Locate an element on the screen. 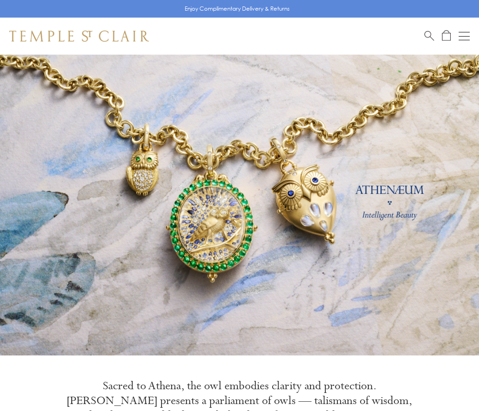  button: Open navigation is located at coordinates (465, 36).